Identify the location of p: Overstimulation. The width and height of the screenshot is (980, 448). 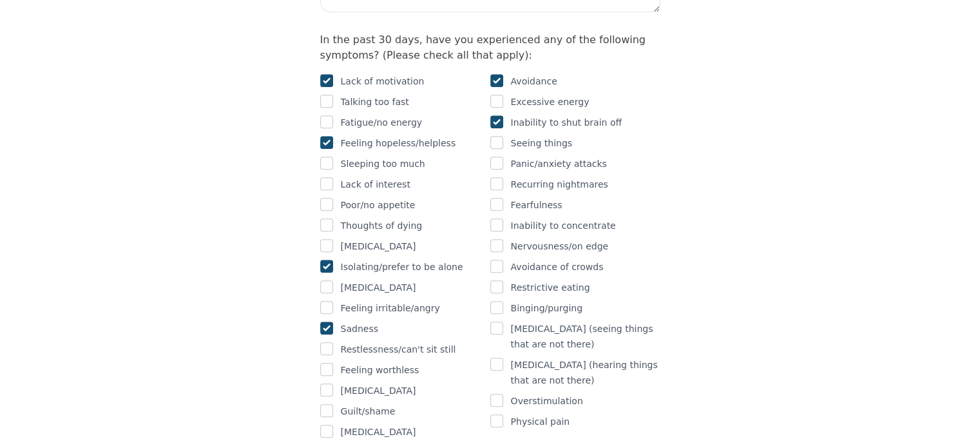
(547, 401).